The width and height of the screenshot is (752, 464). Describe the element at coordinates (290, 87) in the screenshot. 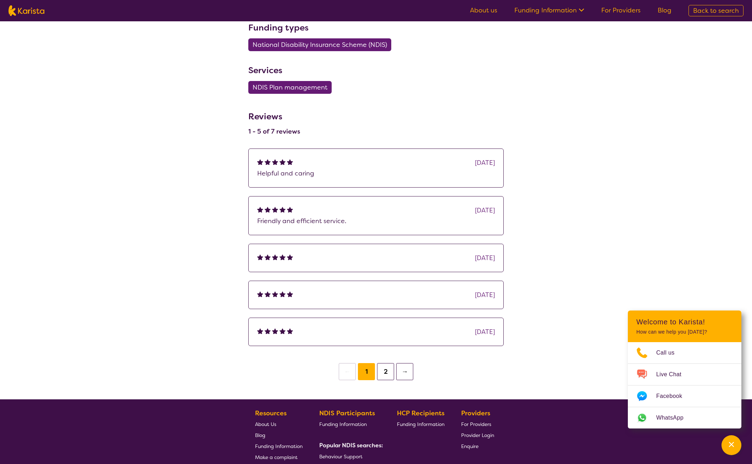

I see `span: NDIS Plan management` at that location.